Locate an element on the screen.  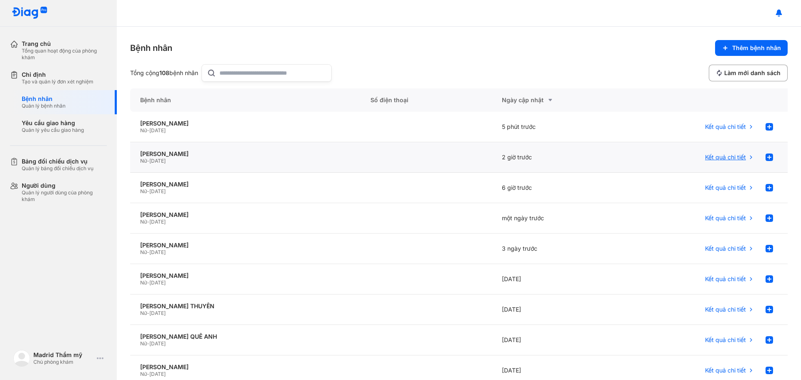
span: 108 is located at coordinates (164, 73).